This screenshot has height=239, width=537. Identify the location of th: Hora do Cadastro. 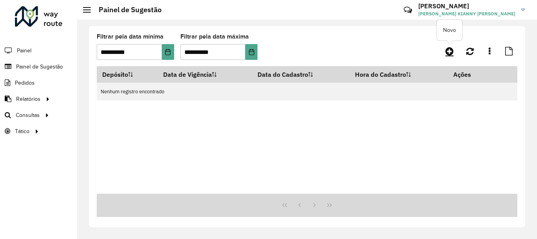
(399, 74).